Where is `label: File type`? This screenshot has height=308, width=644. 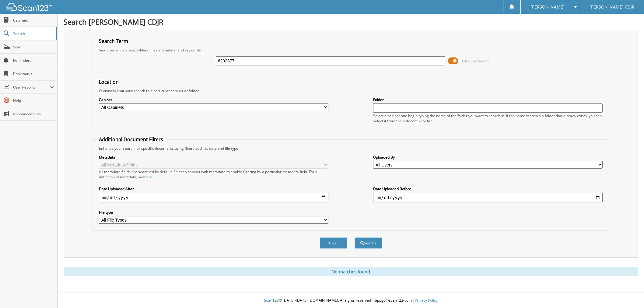 label: File type is located at coordinates (213, 212).